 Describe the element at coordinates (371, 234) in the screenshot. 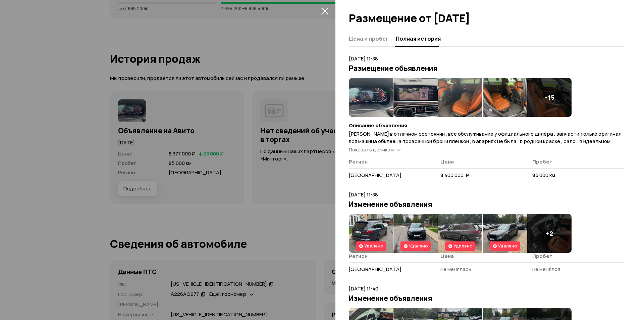

I see `img: 1.PWmRC7aMZ6wlKJlCIGgwbOx2kcJFmfW2QpygsUTL97ETkfazHp2lsRKfq7oemfLmRZ2qsSc.K9PwE60bZiDjIqPG6BKiyEc...` at that location.